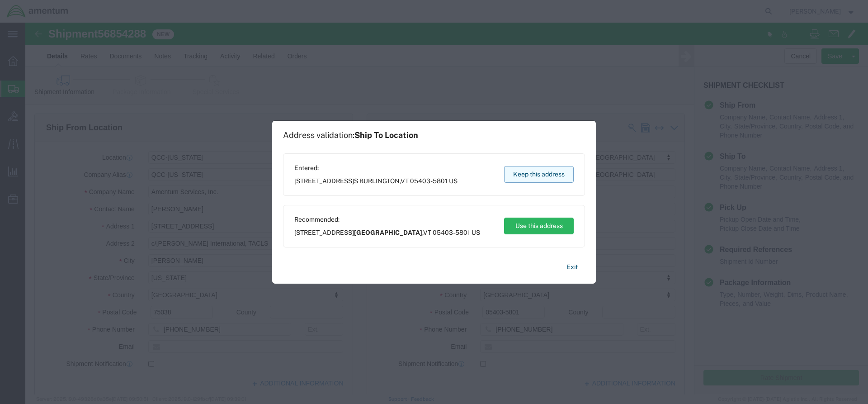  What do you see at coordinates (386, 135) in the screenshot?
I see `span: Ship To Location` at bounding box center [386, 135].